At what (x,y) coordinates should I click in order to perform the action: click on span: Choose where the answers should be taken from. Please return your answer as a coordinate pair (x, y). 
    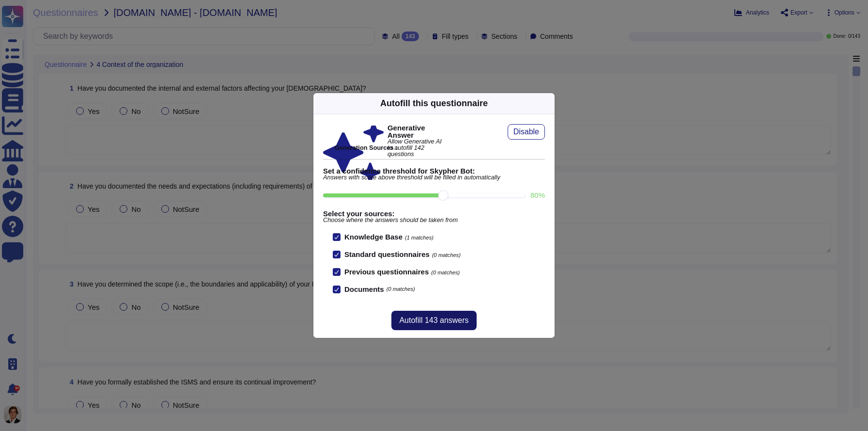
    Looking at the image, I should click on (434, 220).